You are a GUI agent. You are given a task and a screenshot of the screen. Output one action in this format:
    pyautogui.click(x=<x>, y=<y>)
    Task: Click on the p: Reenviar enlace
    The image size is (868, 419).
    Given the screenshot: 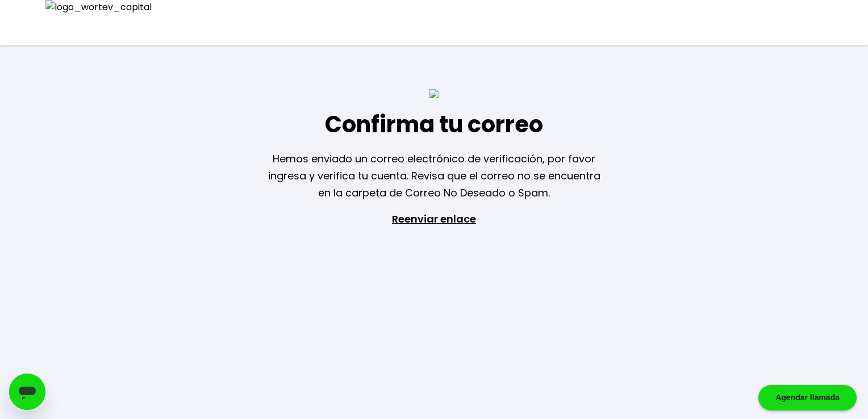 What is the action you would take?
    pyautogui.click(x=434, y=270)
    